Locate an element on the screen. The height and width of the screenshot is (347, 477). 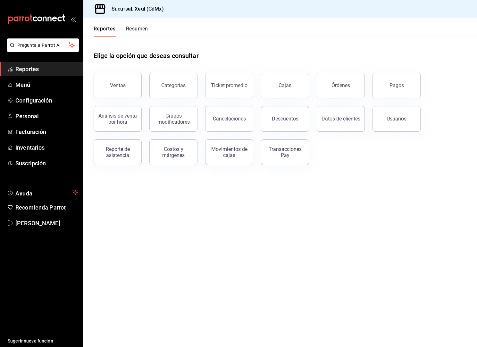
button: Costos y márgenes is located at coordinates (173, 152).